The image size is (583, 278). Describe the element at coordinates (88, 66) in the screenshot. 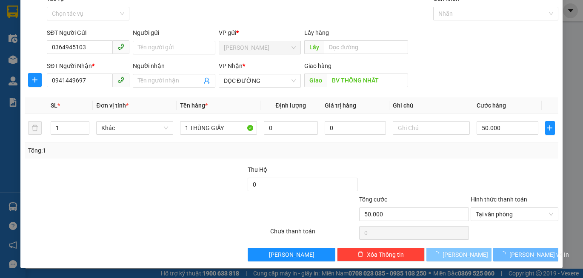

I see `div: SĐT Người Nhận` at that location.